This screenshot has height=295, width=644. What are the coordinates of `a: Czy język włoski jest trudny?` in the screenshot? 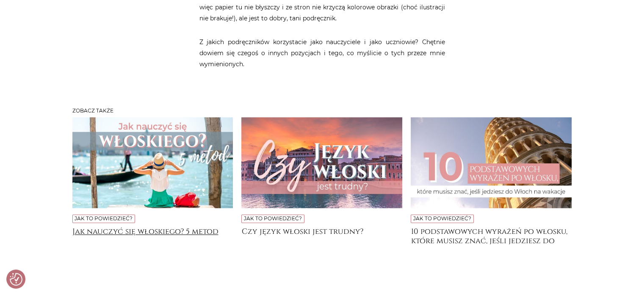 It's located at (322, 236).